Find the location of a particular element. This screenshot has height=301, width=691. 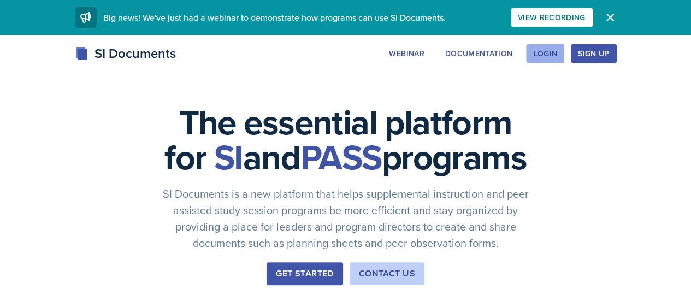

div: View Recording is located at coordinates (552, 17).